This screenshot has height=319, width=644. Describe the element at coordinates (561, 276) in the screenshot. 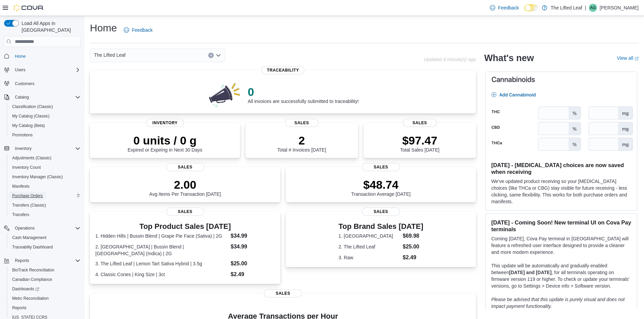

I see `p: This update will be automatically and gradually enabled between , for all terminals operating on ...` at that location.